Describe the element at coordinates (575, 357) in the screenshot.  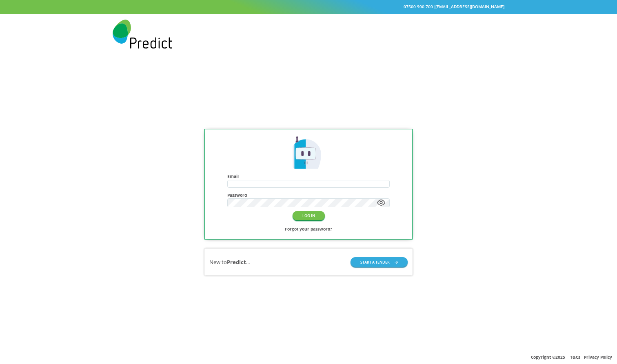
I see `a: T&Cs` at that location.